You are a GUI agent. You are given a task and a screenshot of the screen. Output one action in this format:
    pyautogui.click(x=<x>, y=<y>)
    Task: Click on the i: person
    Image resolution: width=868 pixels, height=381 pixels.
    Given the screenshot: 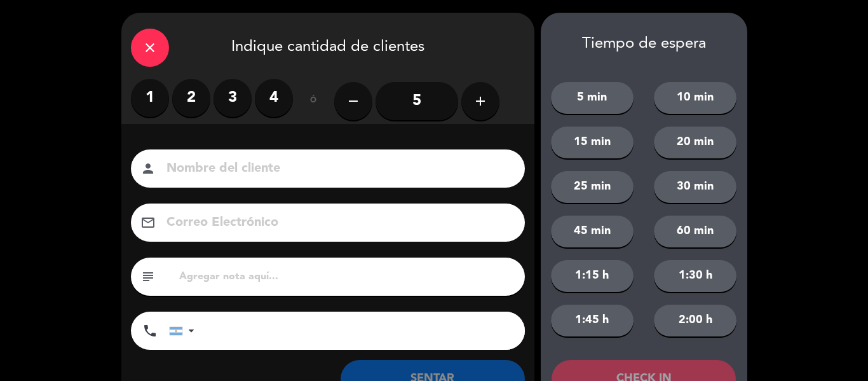 What is the action you would take?
    pyautogui.click(x=148, y=168)
    